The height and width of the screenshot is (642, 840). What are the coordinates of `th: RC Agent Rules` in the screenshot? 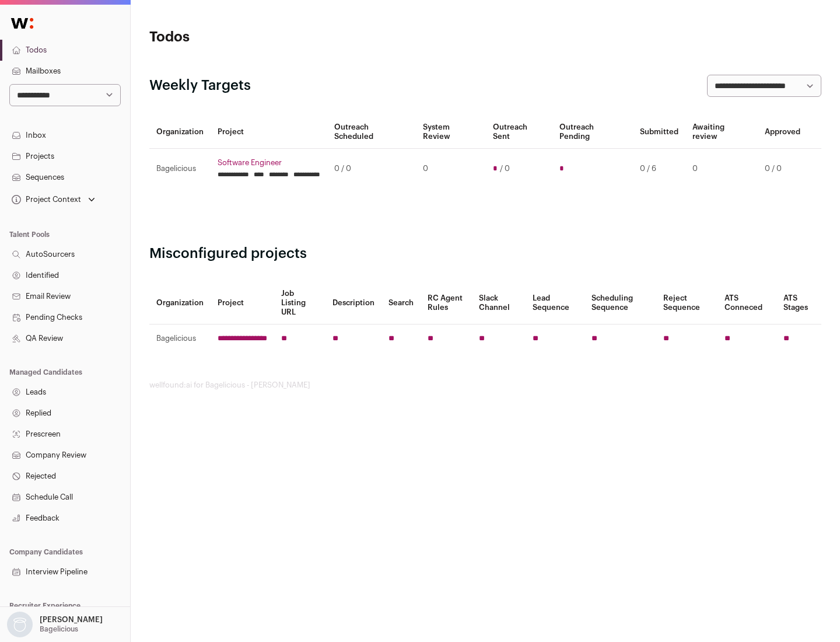 It's located at (446, 303).